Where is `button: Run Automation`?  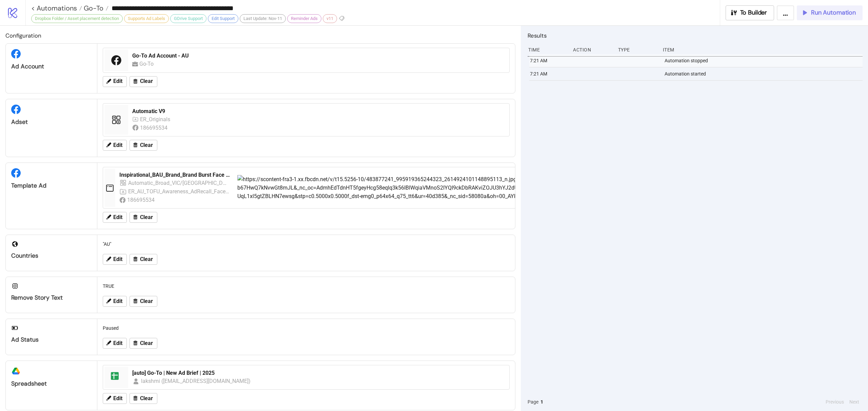
button: Run Automation is located at coordinates (829, 13).